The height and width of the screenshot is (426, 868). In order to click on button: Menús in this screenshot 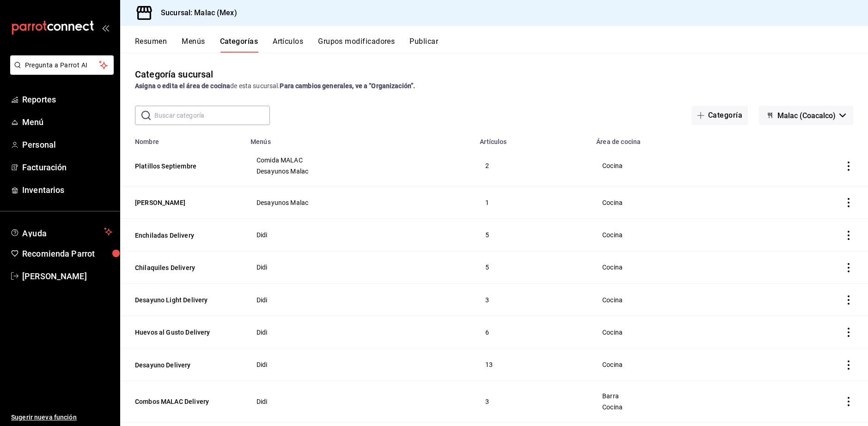, I will do `click(193, 45)`.